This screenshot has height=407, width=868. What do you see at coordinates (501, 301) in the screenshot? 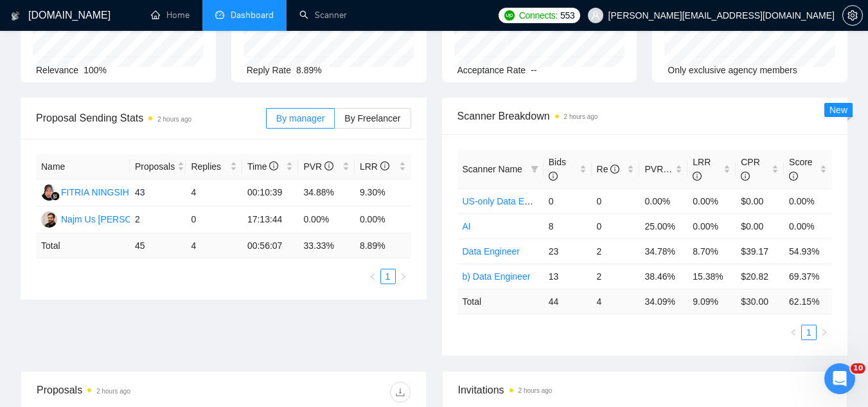
I see `td: Total` at bounding box center [501, 301].